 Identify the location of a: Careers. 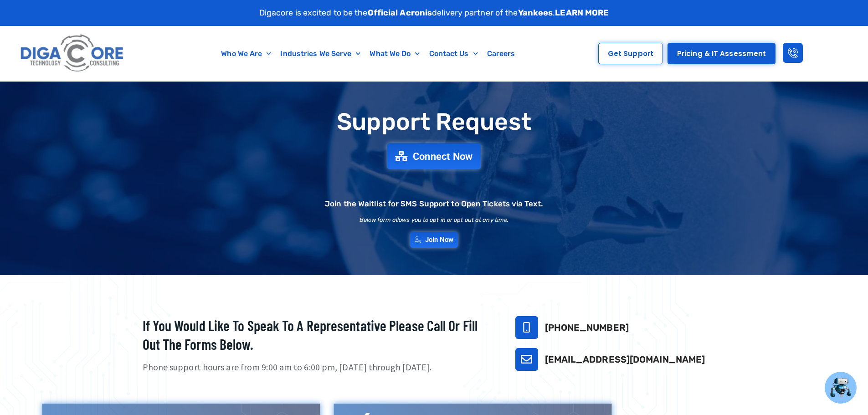
(501, 54).